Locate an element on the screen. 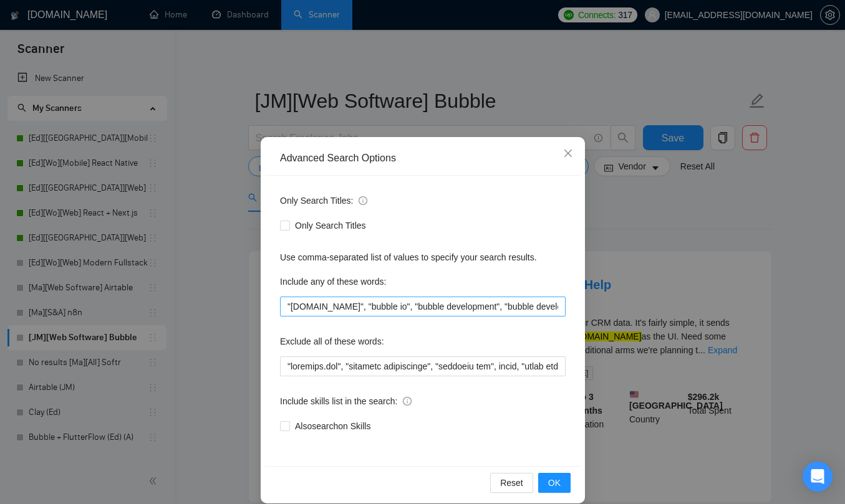 This screenshot has width=845, height=504. span: close is located at coordinates (568, 153).